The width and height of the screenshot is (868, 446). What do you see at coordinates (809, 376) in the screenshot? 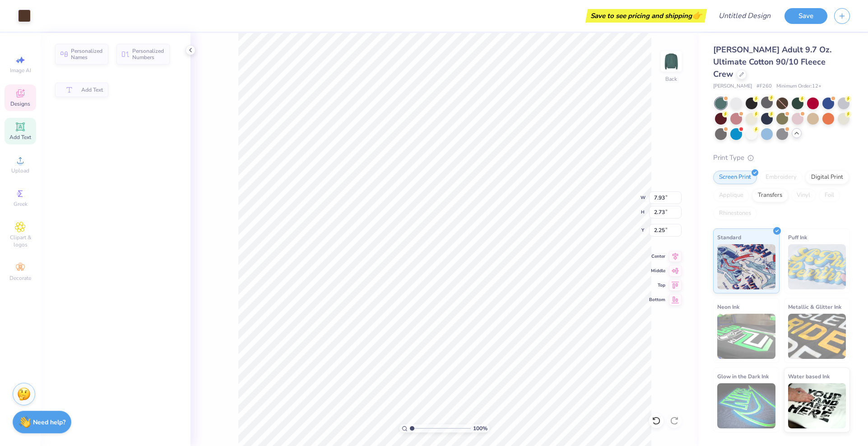
I see `span: Water based Ink` at bounding box center [809, 376].